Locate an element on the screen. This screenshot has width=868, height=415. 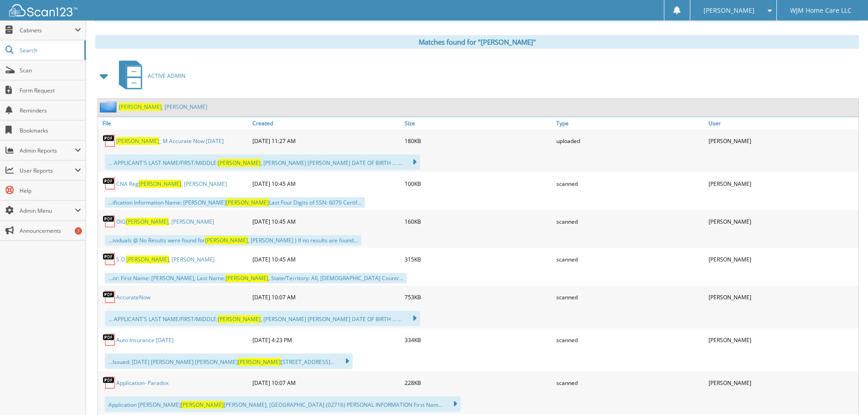
span: Announcements is located at coordinates (50, 231).